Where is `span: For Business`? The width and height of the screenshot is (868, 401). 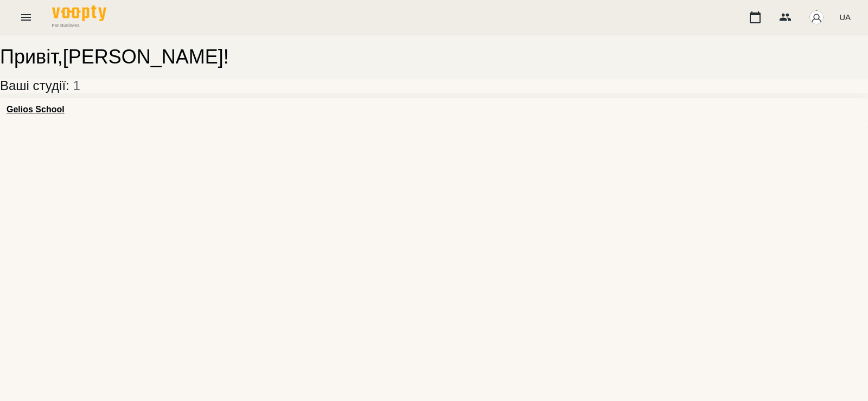 span: For Business is located at coordinates (79, 26).